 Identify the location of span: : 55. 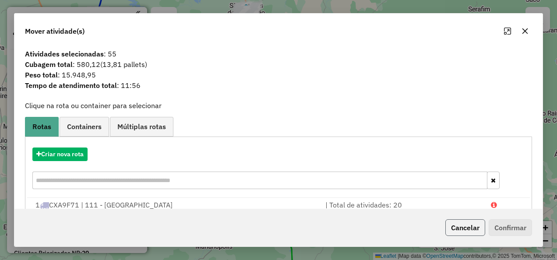
(278, 54).